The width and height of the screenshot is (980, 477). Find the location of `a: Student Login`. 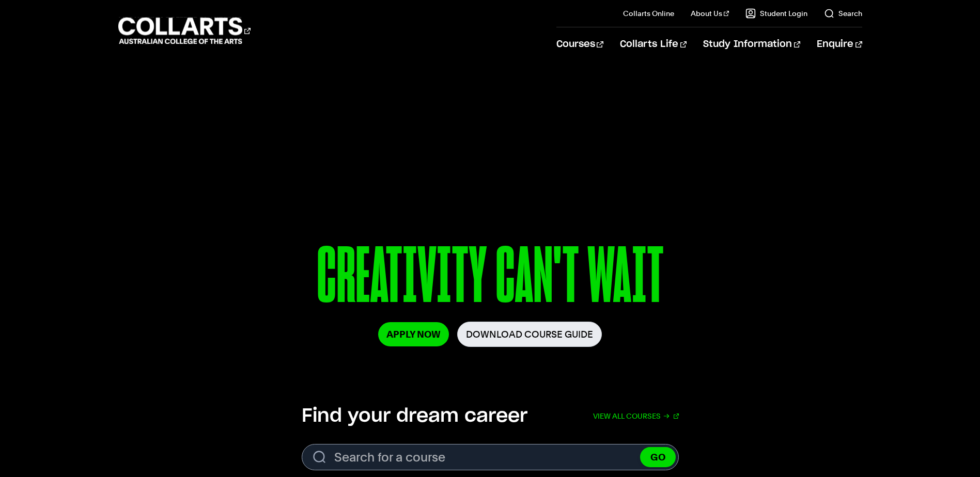

a: Student Login is located at coordinates (776, 13).